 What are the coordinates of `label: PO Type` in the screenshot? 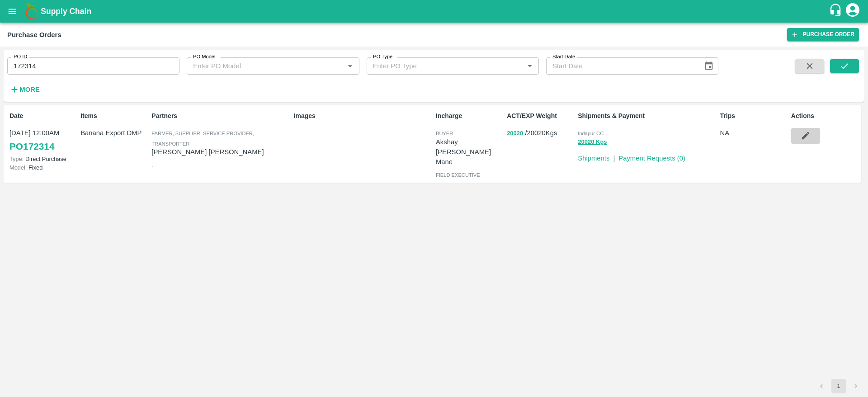 It's located at (383, 57).